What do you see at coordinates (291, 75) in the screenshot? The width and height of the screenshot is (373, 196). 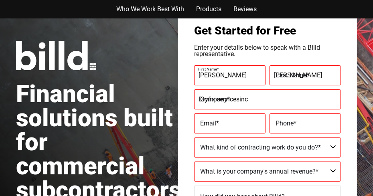 I see `span: Last Name` at bounding box center [291, 75].